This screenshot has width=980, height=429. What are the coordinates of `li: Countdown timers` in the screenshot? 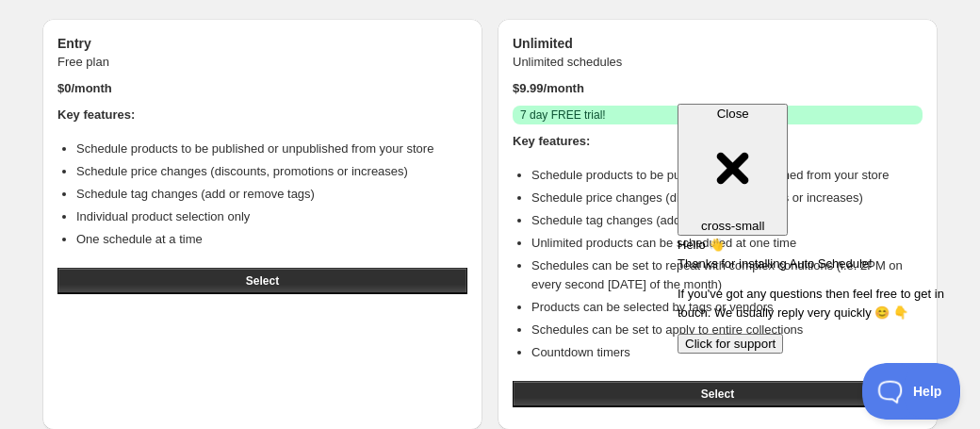 It's located at (726, 353).